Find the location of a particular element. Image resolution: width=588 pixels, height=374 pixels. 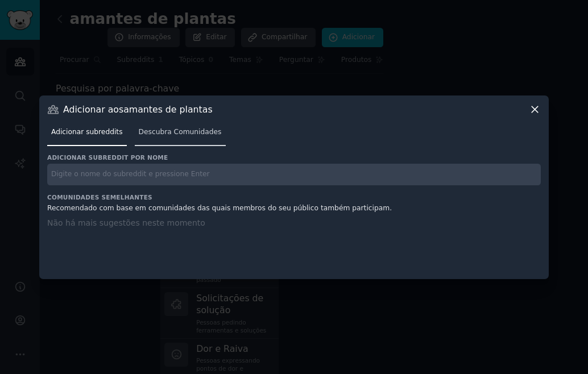

a: Adicionar subreddits is located at coordinates (87, 135).